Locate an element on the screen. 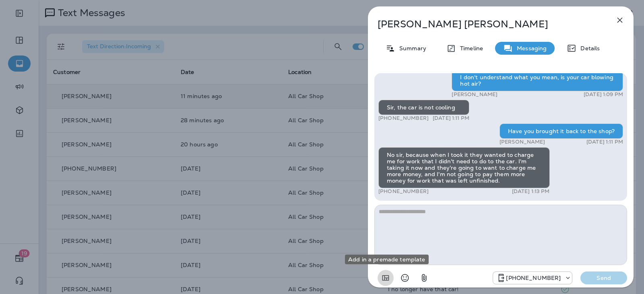 This screenshot has width=644, height=294. p: Messaging is located at coordinates (530, 48).